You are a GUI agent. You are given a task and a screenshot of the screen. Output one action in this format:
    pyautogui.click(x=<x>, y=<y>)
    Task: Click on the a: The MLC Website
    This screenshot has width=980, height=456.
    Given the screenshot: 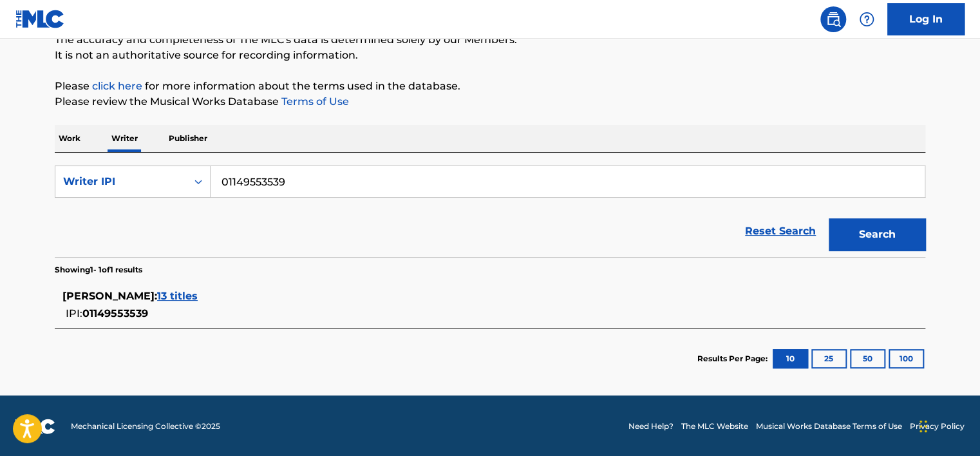 What is the action you would take?
    pyautogui.click(x=714, y=426)
    